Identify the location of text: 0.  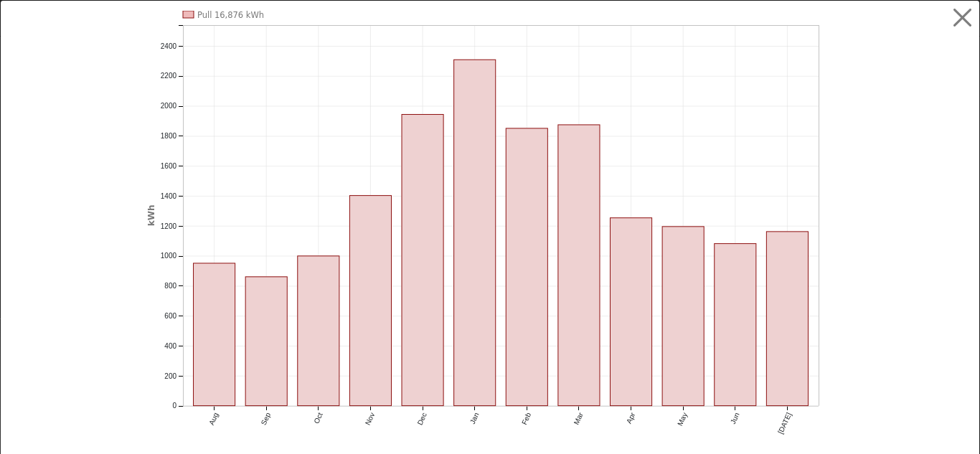
(175, 405).